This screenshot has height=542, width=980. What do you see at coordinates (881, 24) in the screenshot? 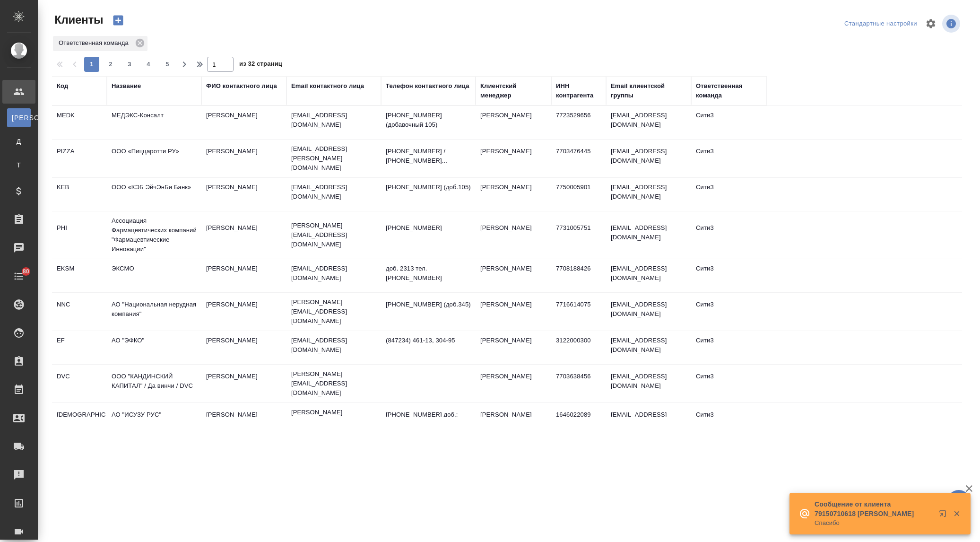
I see `div: split button` at bounding box center [881, 24].